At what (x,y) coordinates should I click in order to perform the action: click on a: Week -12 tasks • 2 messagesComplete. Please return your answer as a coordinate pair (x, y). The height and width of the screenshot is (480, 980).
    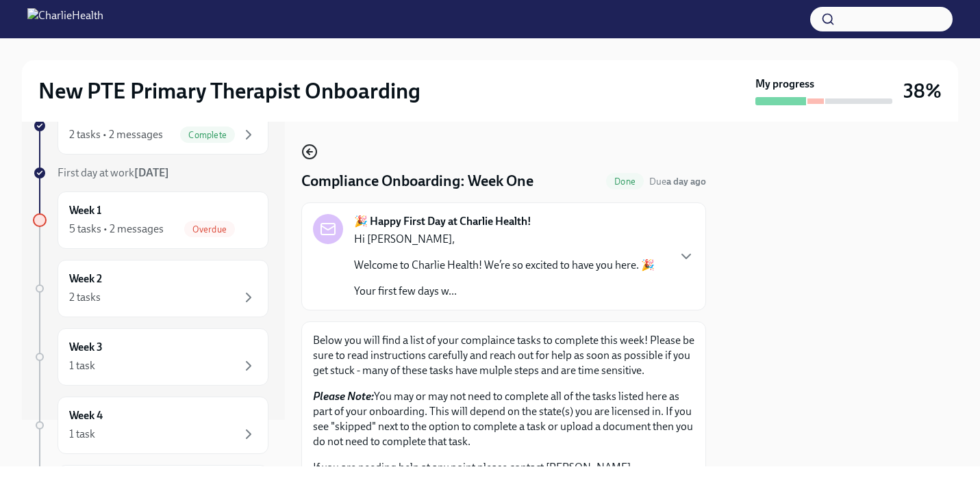
    Looking at the image, I should click on (150, 126).